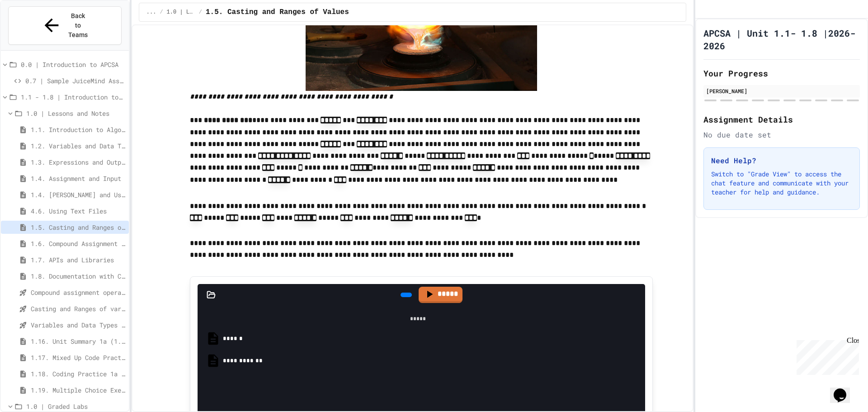 Image resolution: width=868 pixels, height=412 pixels. Describe the element at coordinates (78, 25) in the screenshot. I see `span: Back to Teams` at that location.